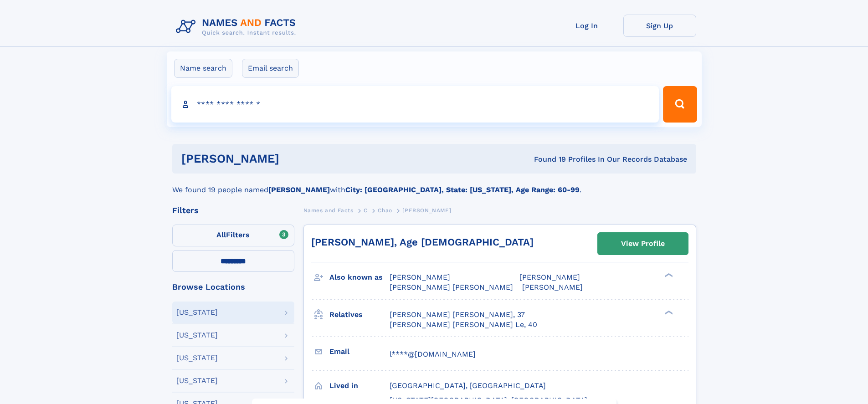 This screenshot has width=868, height=404. Describe the element at coordinates (238, 27) in the screenshot. I see `img: Logo Names and Facts` at that location.